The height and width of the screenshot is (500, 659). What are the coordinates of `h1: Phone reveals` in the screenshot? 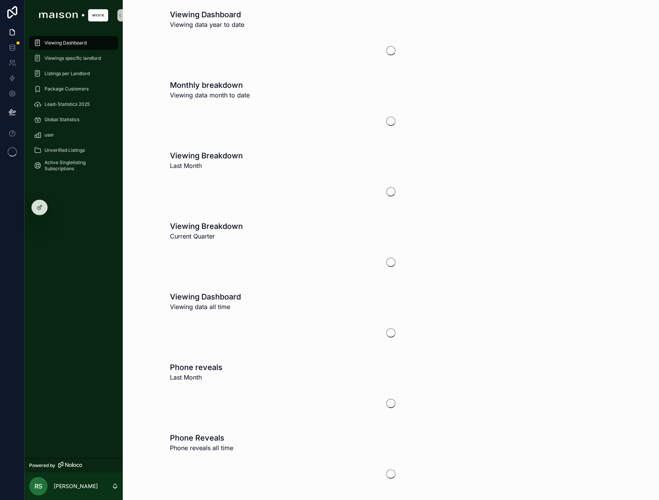 It's located at (196, 367).